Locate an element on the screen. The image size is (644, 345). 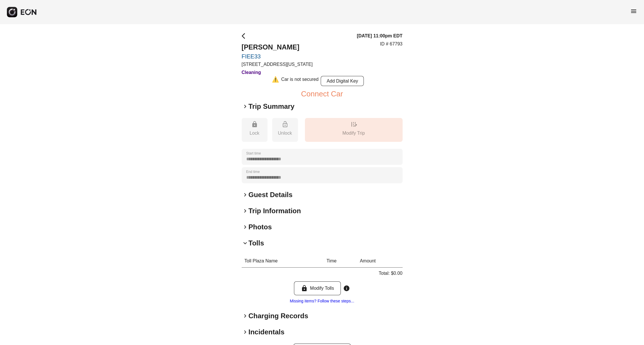
span: lock is located at coordinates (304, 288).